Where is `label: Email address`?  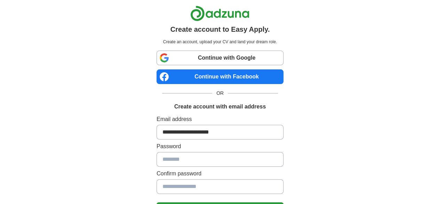
label: Email address is located at coordinates (220, 119).